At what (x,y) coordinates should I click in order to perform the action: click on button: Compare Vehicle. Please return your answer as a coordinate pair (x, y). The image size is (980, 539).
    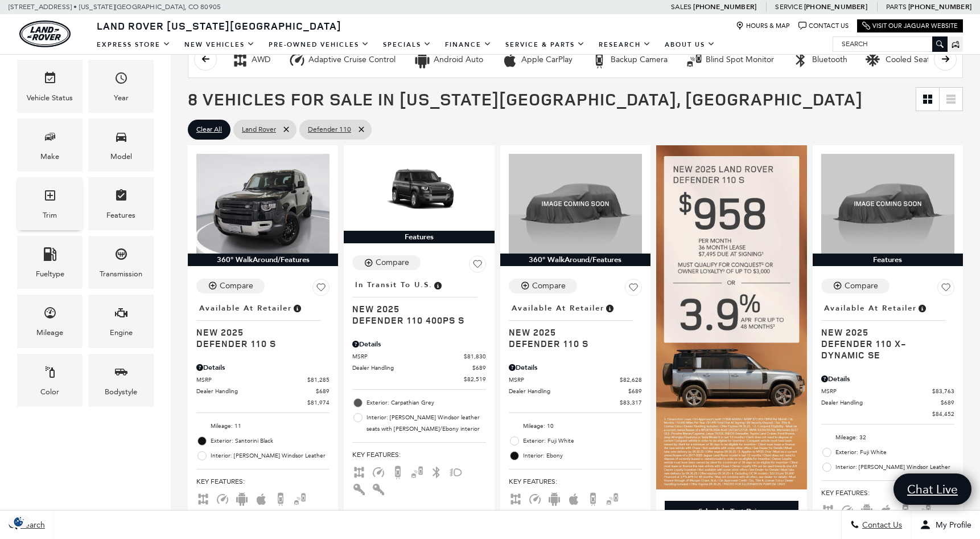
    Looking at the image, I should click on (856, 286).